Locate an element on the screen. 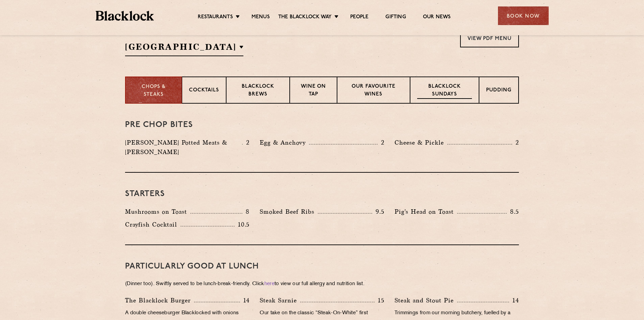 The width and height of the screenshot is (644, 320). a: Menus is located at coordinates (261, 18).